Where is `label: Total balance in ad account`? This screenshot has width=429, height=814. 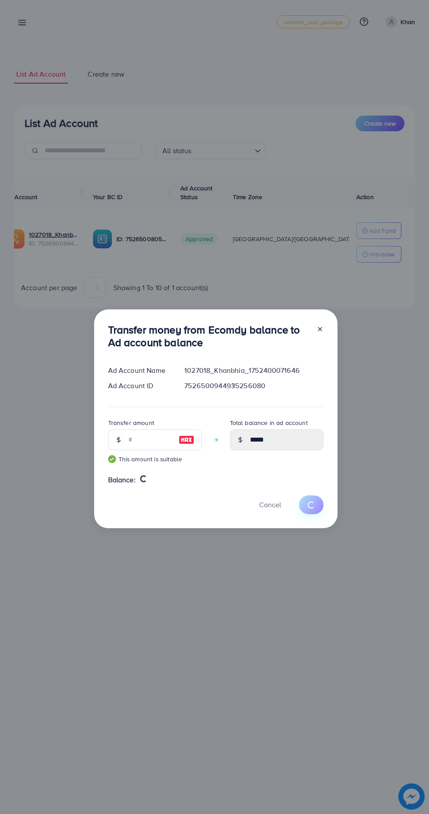 label: Total balance in ad account is located at coordinates (269, 423).